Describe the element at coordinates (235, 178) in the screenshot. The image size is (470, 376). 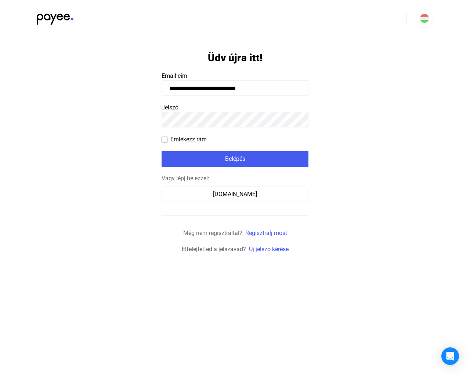
I see `div: Vagy lépj be ezzel:` at that location.